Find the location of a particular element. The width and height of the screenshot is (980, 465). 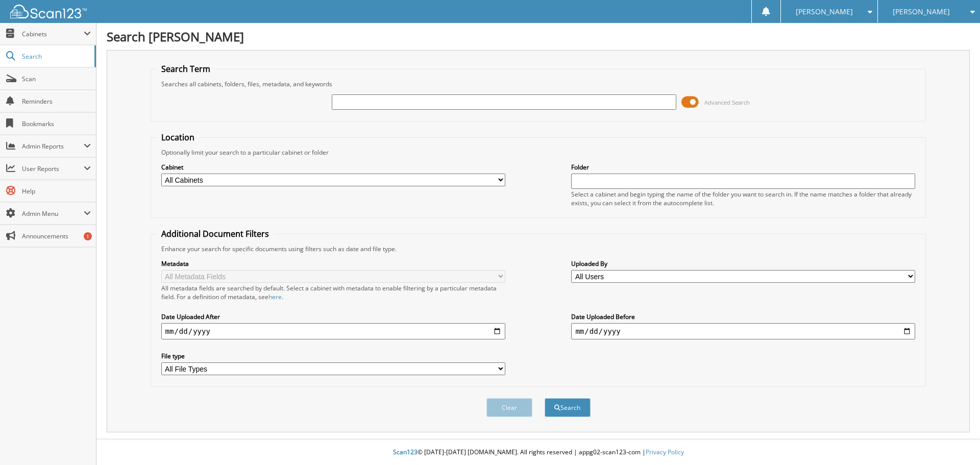

div: All metadata fields are searched by default. Select a cabinet with metadata to enable filtering b... is located at coordinates (333, 292).